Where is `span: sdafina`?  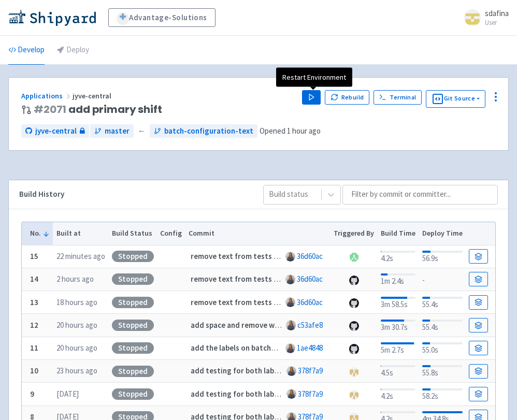
span: sdafina is located at coordinates (497, 13).